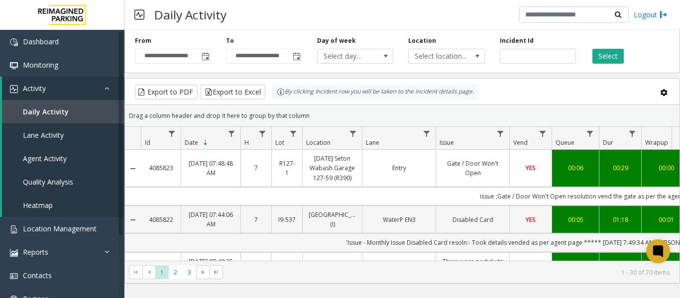 The width and height of the screenshot is (680, 298). Describe the element at coordinates (206, 143) in the screenshot. I see `span: Sortable` at that location.